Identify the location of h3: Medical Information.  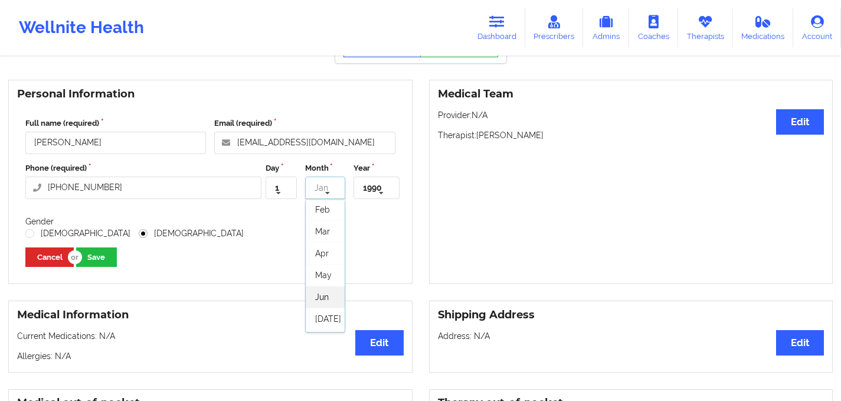
(210, 315).